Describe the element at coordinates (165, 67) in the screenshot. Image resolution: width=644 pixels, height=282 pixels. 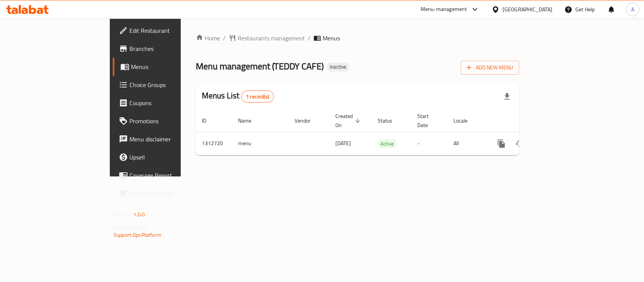
I see `a: Menus` at that location.